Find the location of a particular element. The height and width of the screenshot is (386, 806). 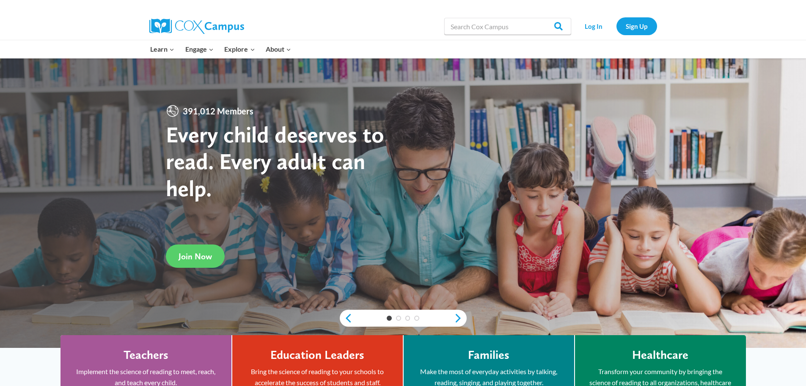

a: Sign Up is located at coordinates (637, 26).